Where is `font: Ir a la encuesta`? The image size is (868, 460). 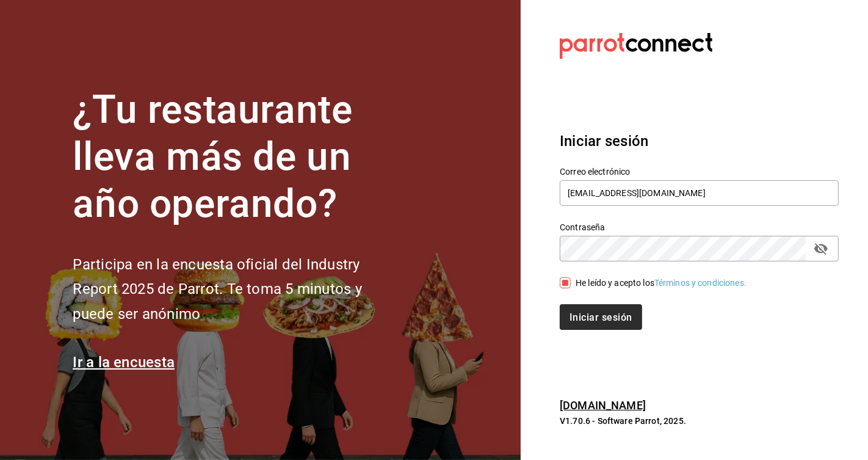
font: Ir a la encuesta is located at coordinates (123, 362).